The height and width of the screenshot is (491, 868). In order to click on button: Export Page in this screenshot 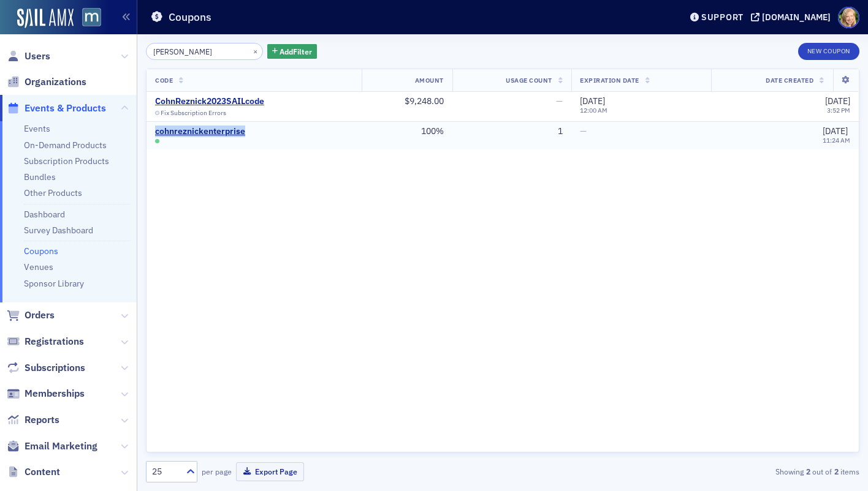, I will do `click(269, 472)`.